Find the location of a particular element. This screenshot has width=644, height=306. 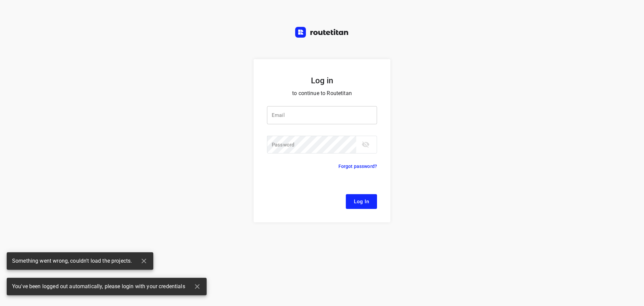

span: You've been logged out automatically, please login with your credentials is located at coordinates (99, 286).